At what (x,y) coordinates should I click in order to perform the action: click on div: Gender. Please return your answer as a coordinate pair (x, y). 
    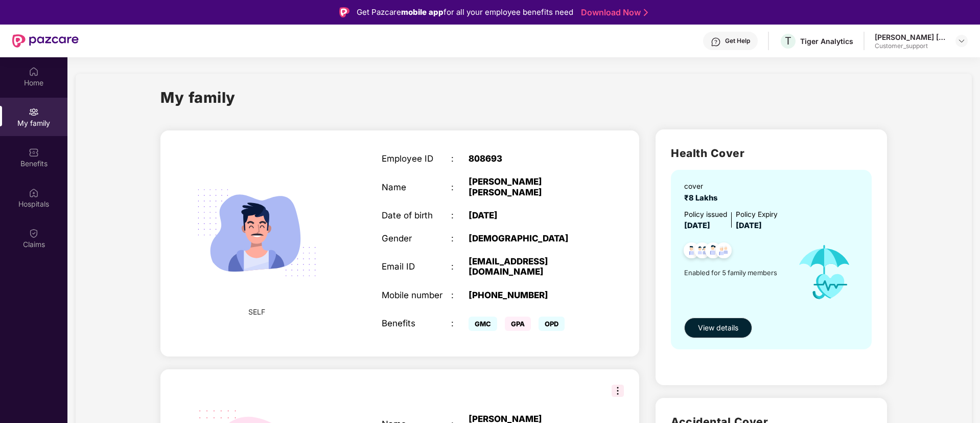
    Looking at the image, I should click on (417, 239).